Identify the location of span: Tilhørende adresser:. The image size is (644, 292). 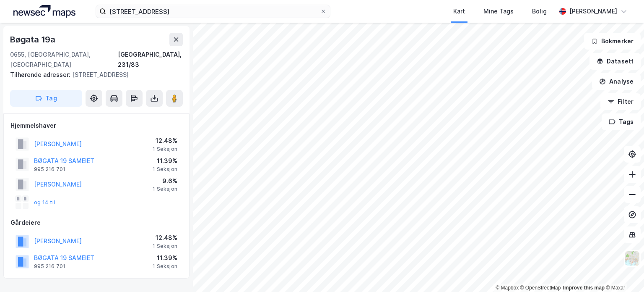
(41, 74).